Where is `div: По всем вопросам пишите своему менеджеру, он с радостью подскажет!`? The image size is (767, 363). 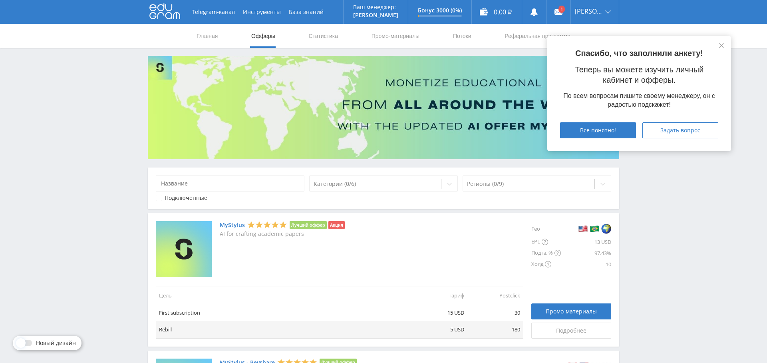 div: По всем вопросам пишите своему менеджеру, он с радостью подскажет! is located at coordinates (640, 100).